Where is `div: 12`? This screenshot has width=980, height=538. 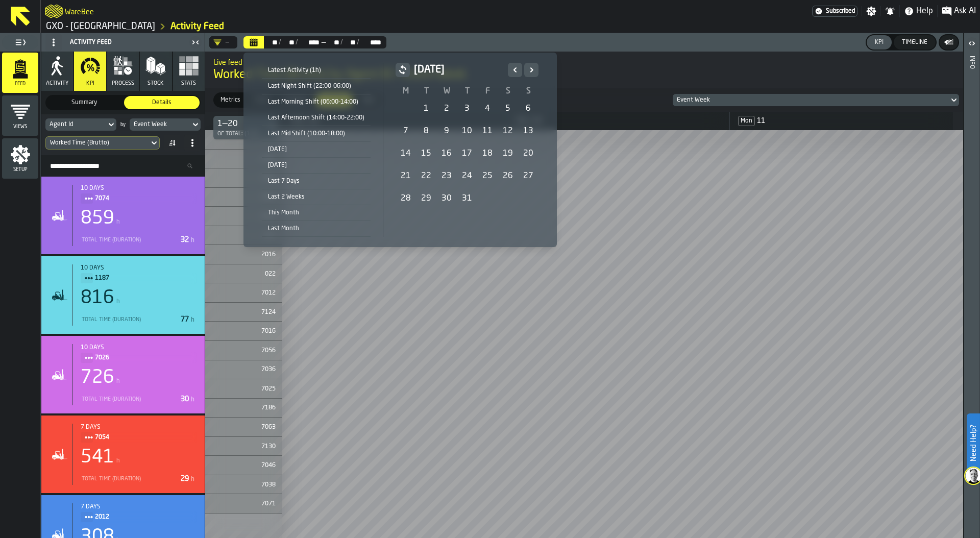 div: 12 is located at coordinates (508, 131).